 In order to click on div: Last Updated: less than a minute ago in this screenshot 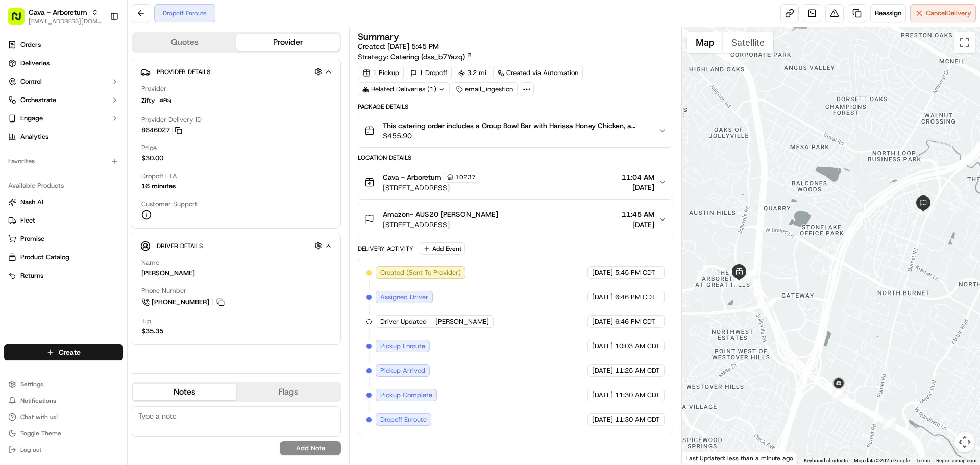, I will do `click(739, 458)`.